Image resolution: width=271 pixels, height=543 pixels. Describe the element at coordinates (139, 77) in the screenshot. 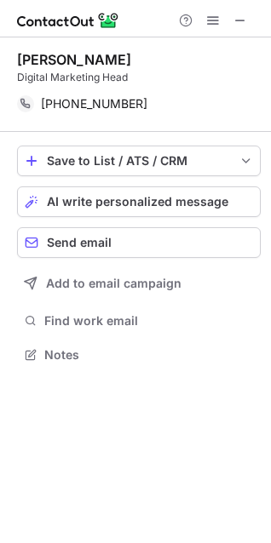

I see `div: Digital Marketing Head` at that location.